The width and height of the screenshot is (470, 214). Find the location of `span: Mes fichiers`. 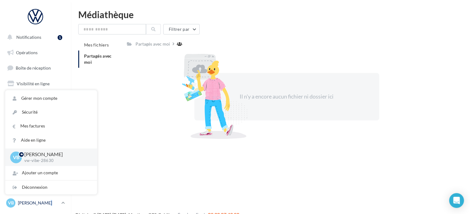

span: Mes fichiers is located at coordinates (96, 45).